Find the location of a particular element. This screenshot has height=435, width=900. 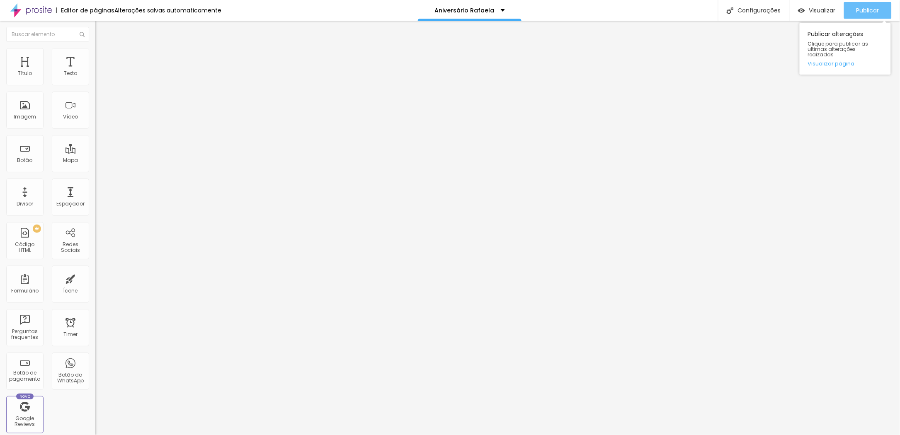

div: Formulário is located at coordinates (25, 291).